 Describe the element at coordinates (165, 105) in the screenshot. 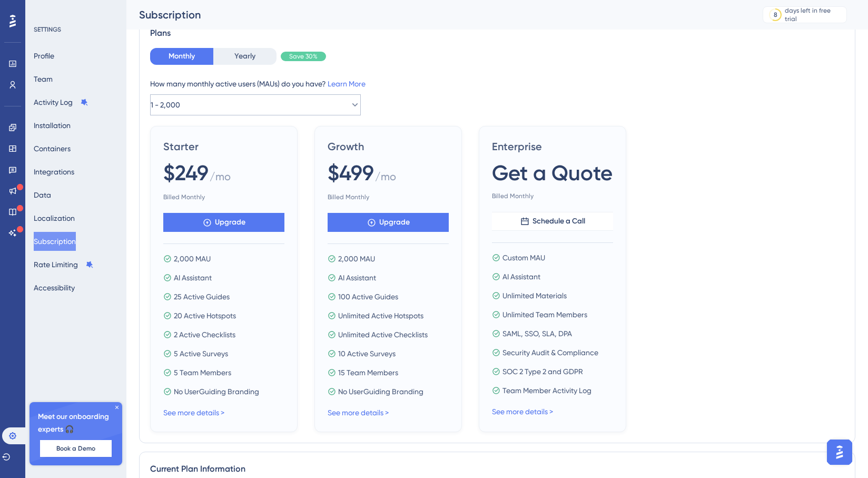

I see `span: 1 - 2,000` at that location.